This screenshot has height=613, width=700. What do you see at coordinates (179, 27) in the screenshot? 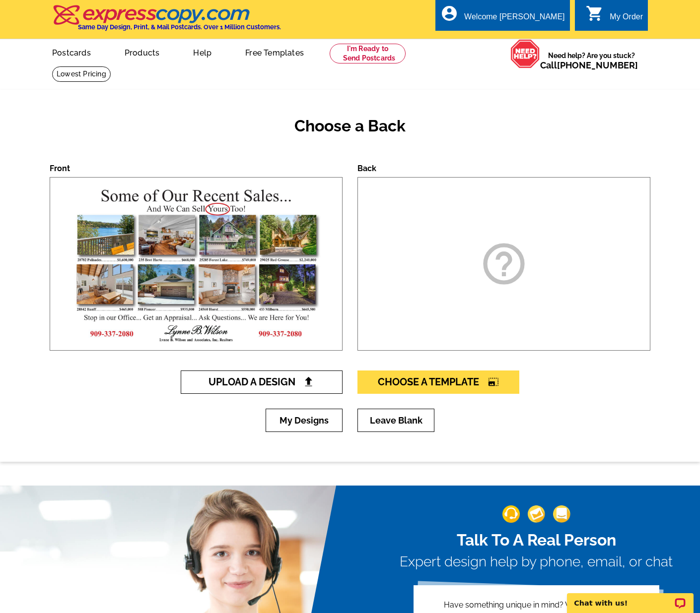
I see `h4: Same Day Design, Print, & Mail Postcards. Over 1 Million Customers.` at bounding box center [179, 27].